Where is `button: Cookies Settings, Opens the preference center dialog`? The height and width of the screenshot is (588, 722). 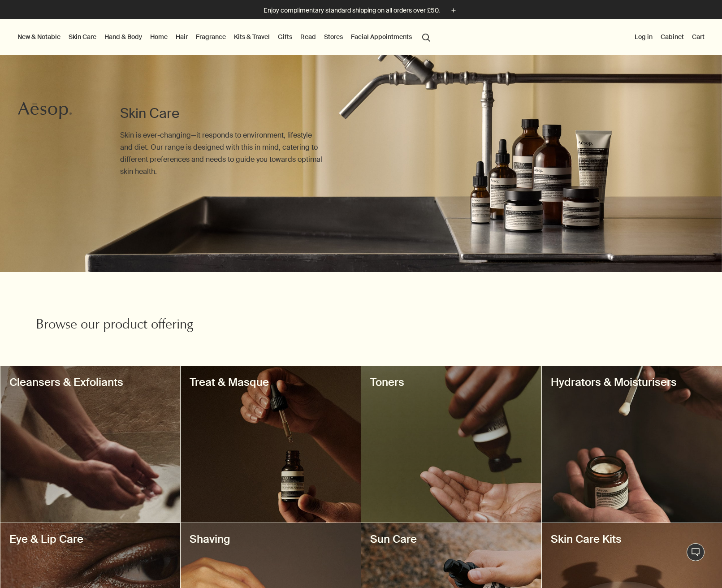
button: Cookies Settings, Opens the preference center dialog is located at coordinates (262, 171).